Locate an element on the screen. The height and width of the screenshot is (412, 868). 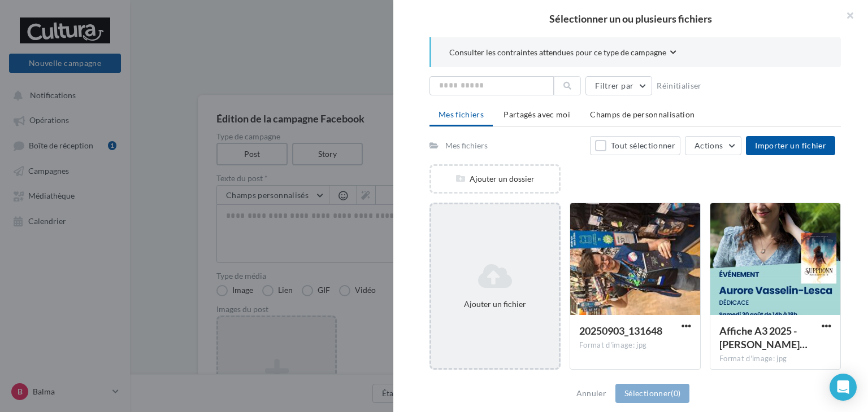
div: Ajouter un dossier is located at coordinates (495, 179).